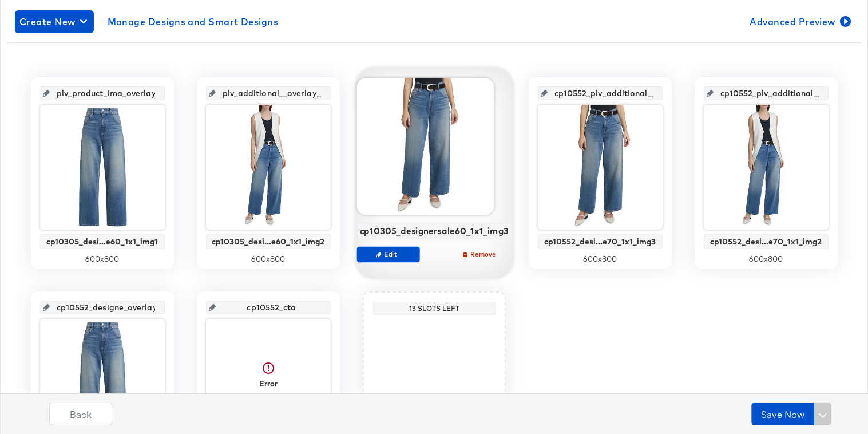 The image size is (868, 434). Describe the element at coordinates (783, 414) in the screenshot. I see `button: Save Now` at that location.